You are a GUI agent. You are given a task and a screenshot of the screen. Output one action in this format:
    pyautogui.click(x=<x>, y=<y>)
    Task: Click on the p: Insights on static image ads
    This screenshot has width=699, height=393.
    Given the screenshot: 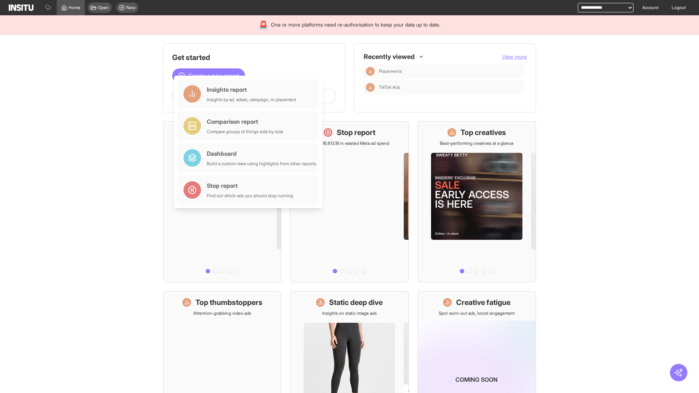 What is the action you would take?
    pyautogui.click(x=350, y=313)
    